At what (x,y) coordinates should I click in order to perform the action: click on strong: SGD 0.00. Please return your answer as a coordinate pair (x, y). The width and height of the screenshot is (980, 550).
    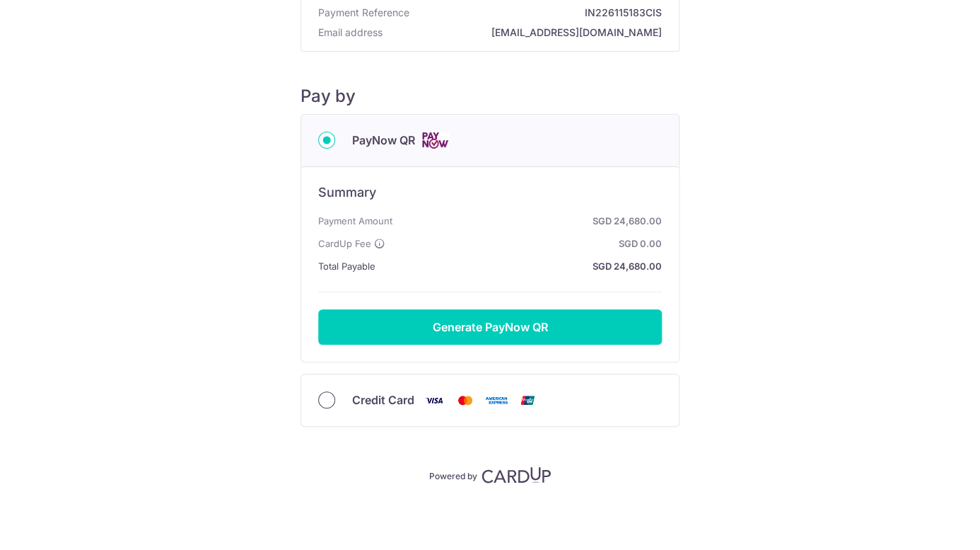
    Looking at the image, I should click on (526, 243).